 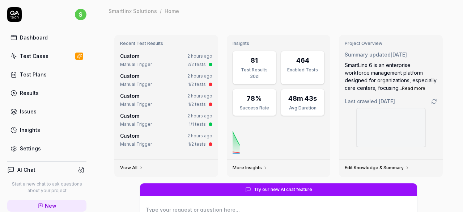 What do you see at coordinates (303, 98) in the screenshot?
I see `div: 48m 43s` at bounding box center [303, 98].